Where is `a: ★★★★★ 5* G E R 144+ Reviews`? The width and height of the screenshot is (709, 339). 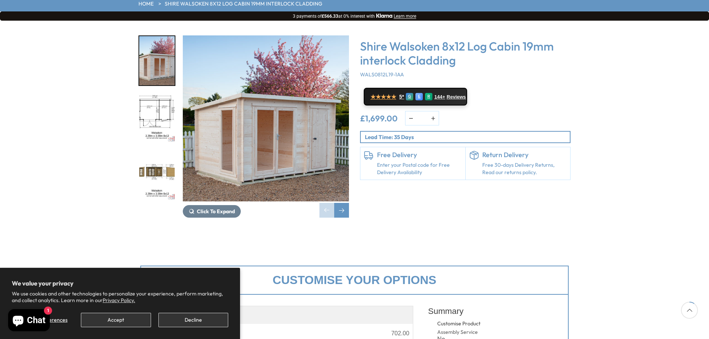
a: ★★★★★ 5* G E R 144+ Reviews is located at coordinates (415, 97).